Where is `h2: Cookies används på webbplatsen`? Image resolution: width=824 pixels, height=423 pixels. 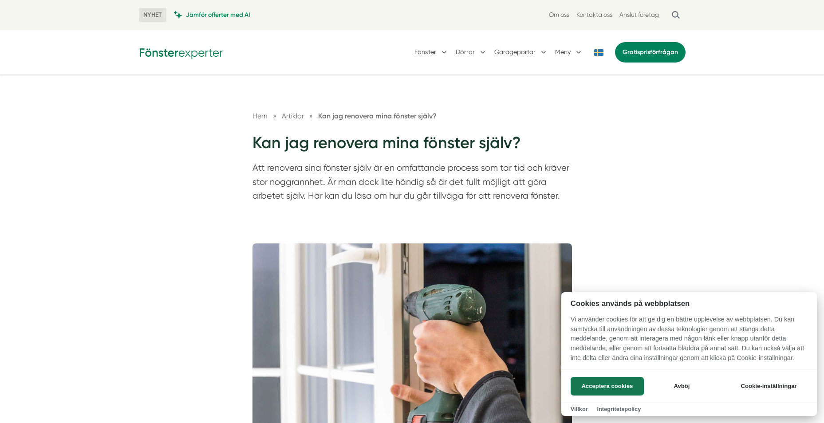 h2: Cookies används på webbplatsen is located at coordinates (689, 303).